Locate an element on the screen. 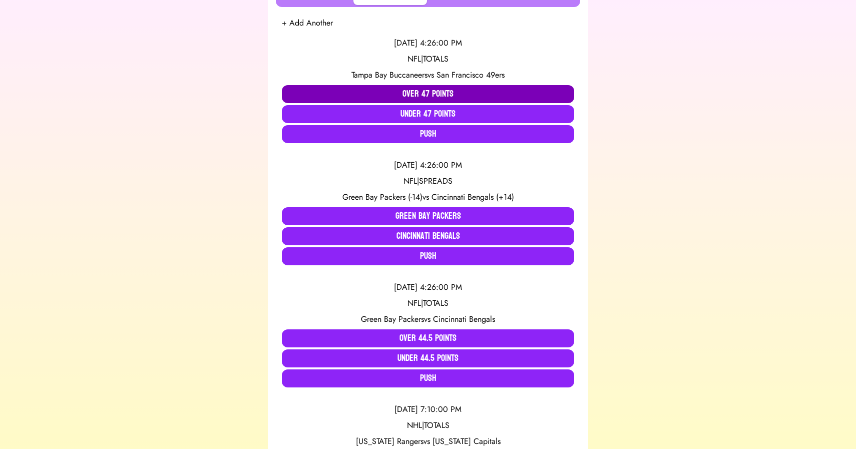  button: Under 47 Points is located at coordinates (428, 114).